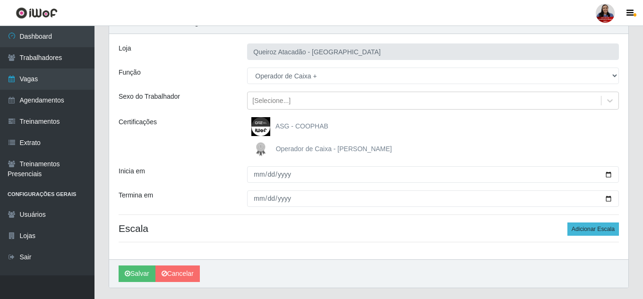 The height and width of the screenshot is (299, 643). What do you see at coordinates (149, 96) in the screenshot?
I see `label: Sexo do Trabalhador` at bounding box center [149, 96].